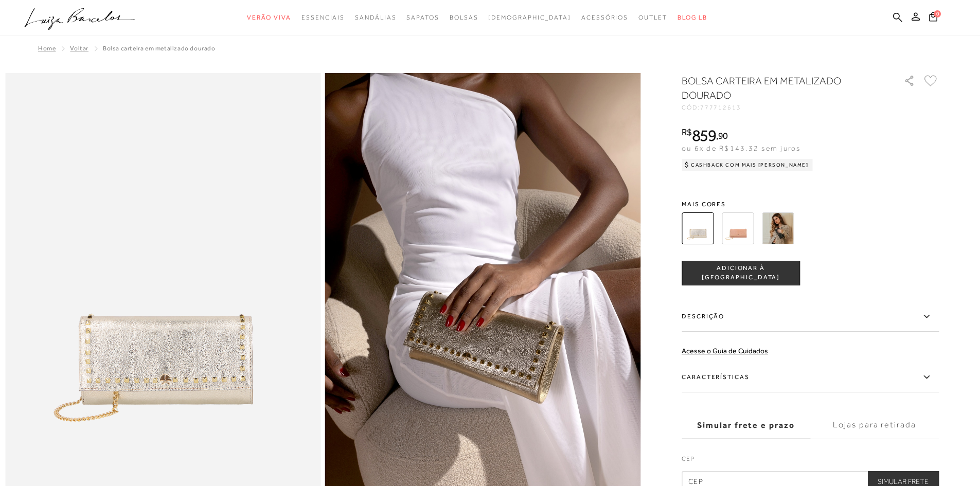  What do you see at coordinates (653, 17) in the screenshot?
I see `span: Outlet` at bounding box center [653, 17].